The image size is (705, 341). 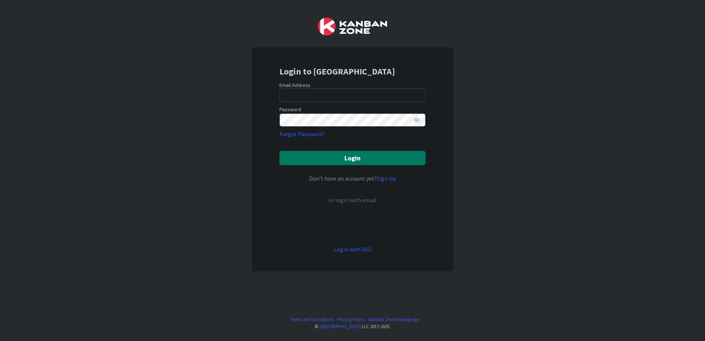 What do you see at coordinates (353, 326) in the screenshot?
I see `div: © LLC 2017- 2025 .` at bounding box center [353, 326].